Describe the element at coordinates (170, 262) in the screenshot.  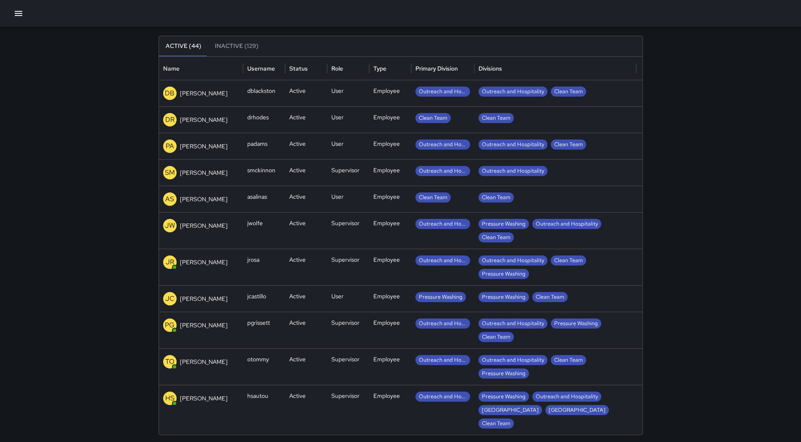
I see `p: JR` at that location.